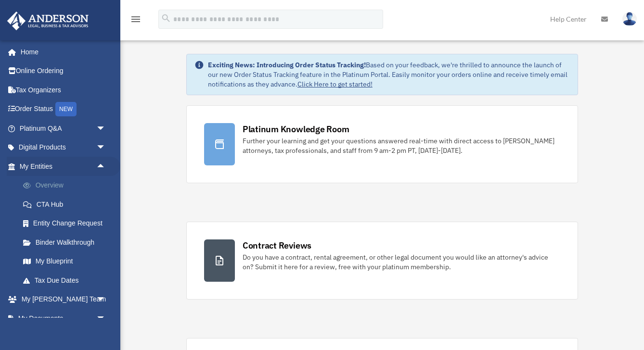  Describe the element at coordinates (136, 19) in the screenshot. I see `i: menu` at that location.